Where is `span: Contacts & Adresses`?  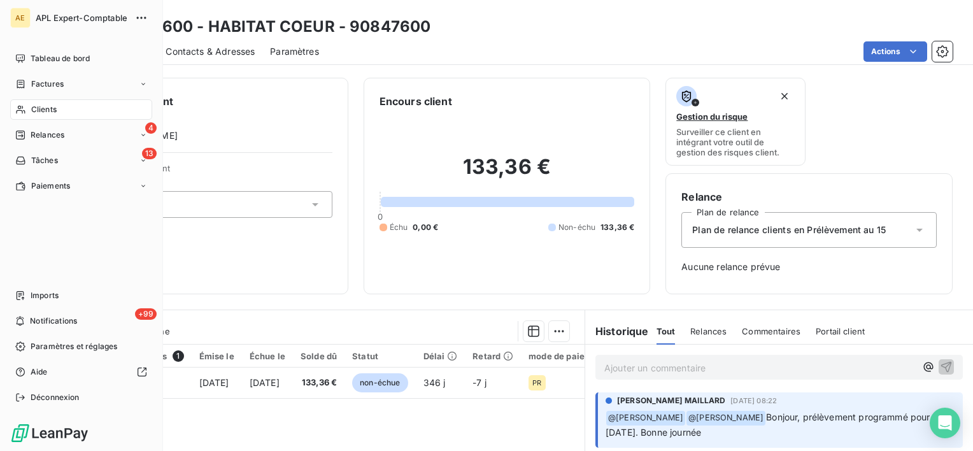 span: Contacts & Adresses is located at coordinates (210, 52).